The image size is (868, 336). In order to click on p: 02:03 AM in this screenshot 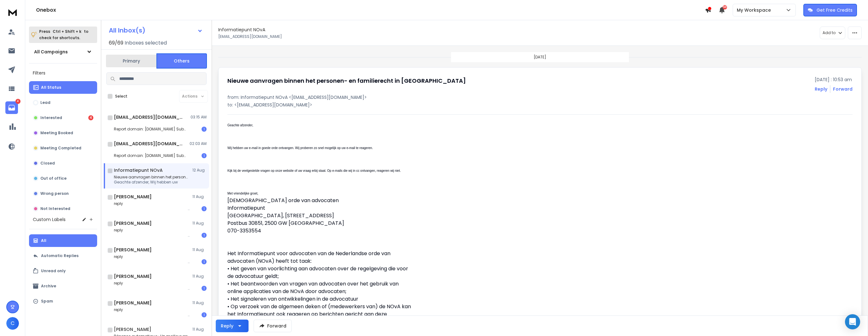, I will do `click(198, 144)`.